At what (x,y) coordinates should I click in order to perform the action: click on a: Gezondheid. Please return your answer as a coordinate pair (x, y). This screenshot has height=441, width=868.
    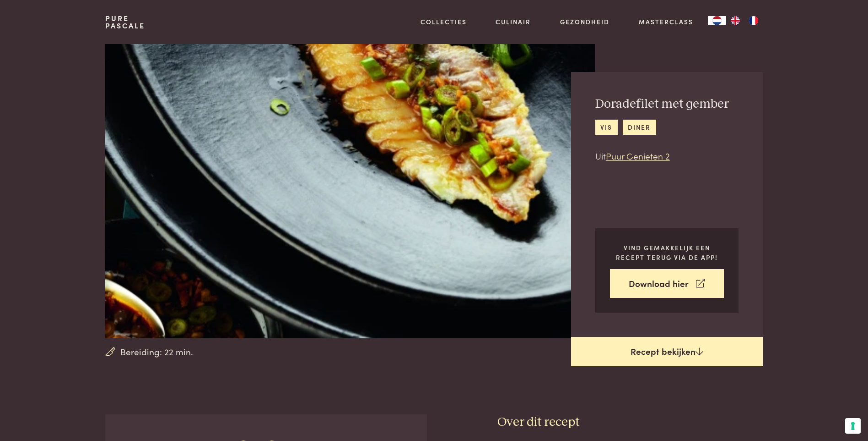
    Looking at the image, I should click on (585, 22).